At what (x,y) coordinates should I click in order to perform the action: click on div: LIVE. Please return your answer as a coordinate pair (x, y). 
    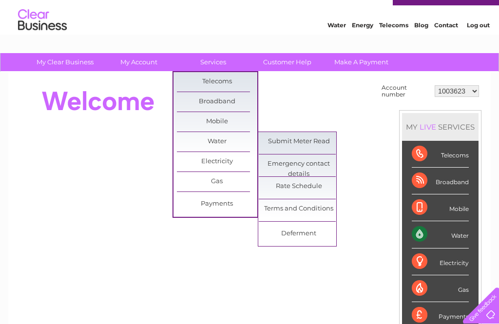
    Looking at the image, I should click on (428, 127).